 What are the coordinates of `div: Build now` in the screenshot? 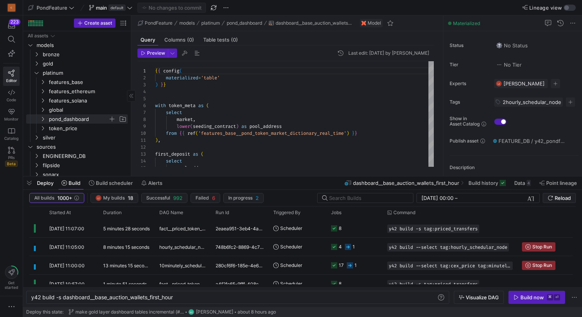 It's located at (532, 297).